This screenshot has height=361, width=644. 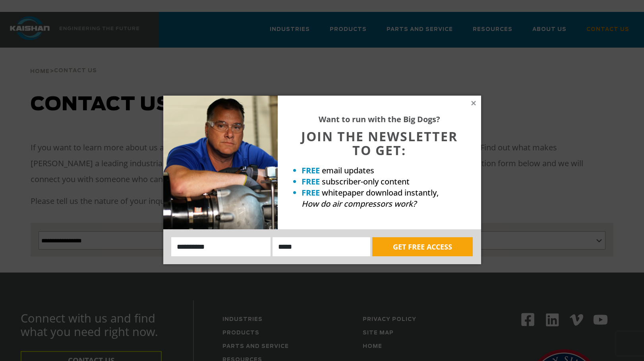 I want to click on span: whitepaper download instantly,, so click(x=380, y=192).